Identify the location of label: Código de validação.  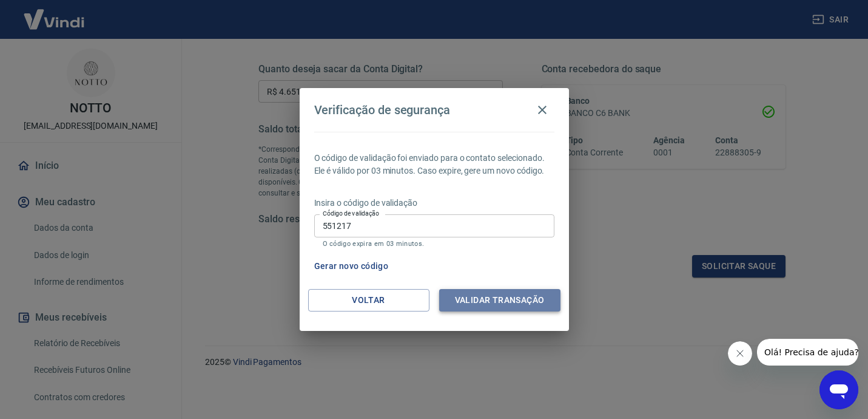
(351, 213).